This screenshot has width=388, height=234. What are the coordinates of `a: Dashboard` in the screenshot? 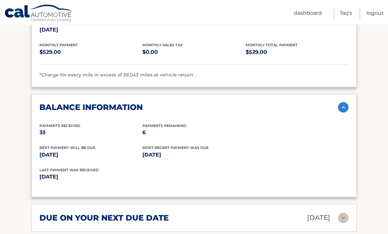 It's located at (307, 13).